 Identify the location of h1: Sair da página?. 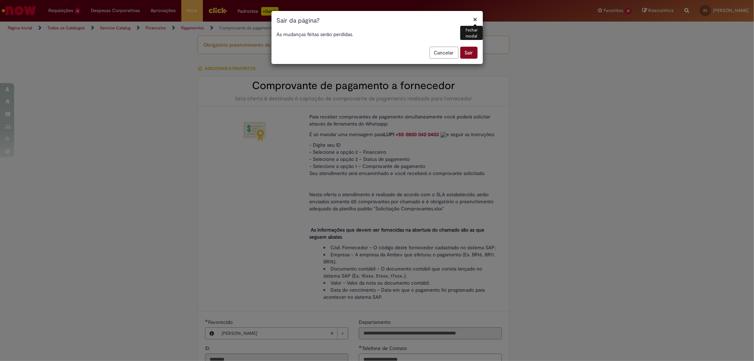
(377, 21).